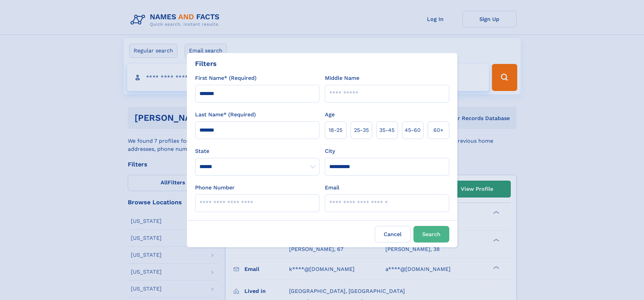  I want to click on span: 45‑60, so click(412, 130).